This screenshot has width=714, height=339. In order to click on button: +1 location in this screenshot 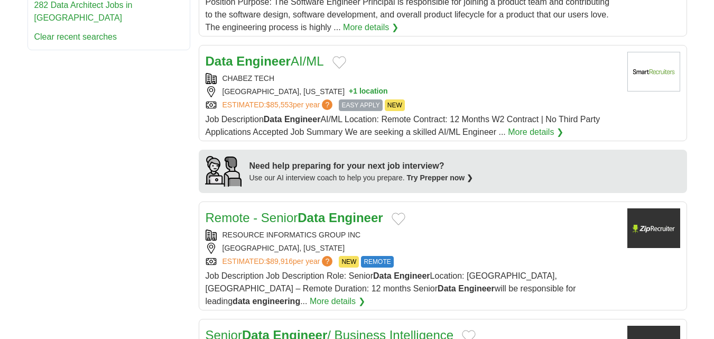, I will do `click(368, 91)`.